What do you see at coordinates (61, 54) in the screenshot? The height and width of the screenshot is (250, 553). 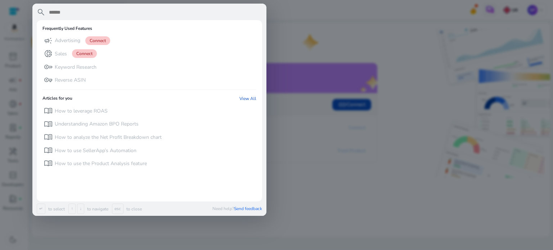 I see `p: Sales` at bounding box center [61, 54].